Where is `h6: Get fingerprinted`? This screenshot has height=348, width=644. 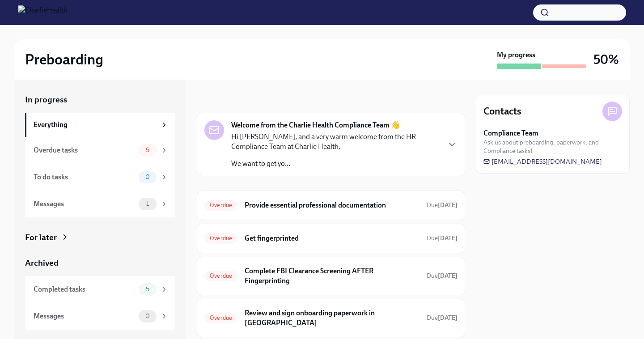
h6: Get fingerprinted is located at coordinates (332, 239).